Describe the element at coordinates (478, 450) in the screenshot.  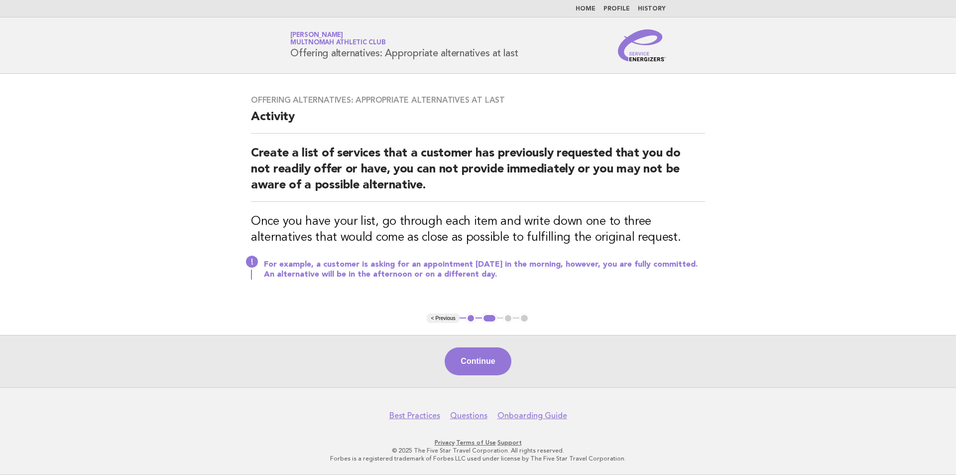
I see `p: © 2025 The Five Star Travel Corporation. All rights reserved.` at that location.